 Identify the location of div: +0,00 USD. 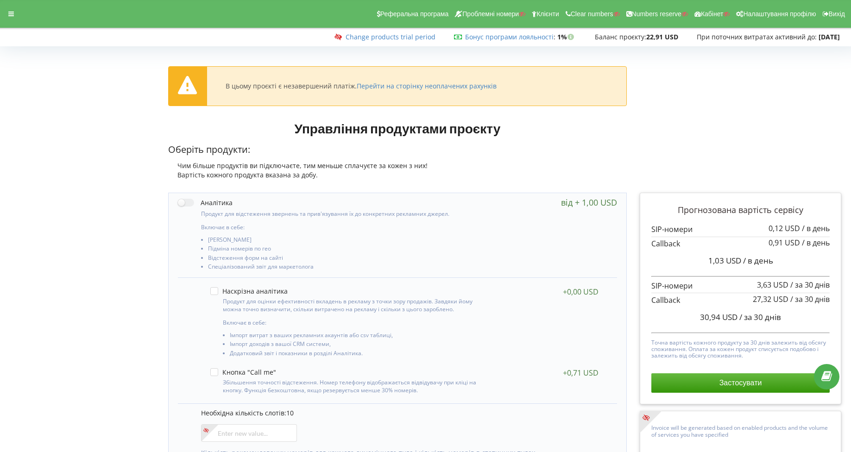
(580, 292).